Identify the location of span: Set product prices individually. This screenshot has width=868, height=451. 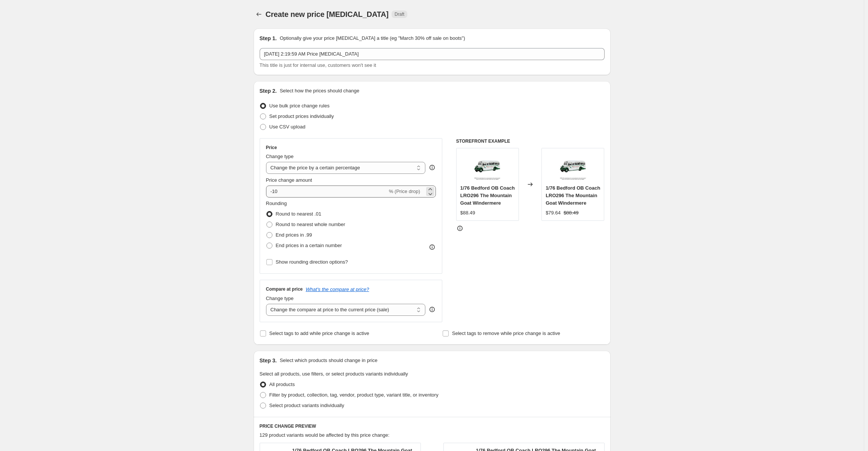
(302, 116).